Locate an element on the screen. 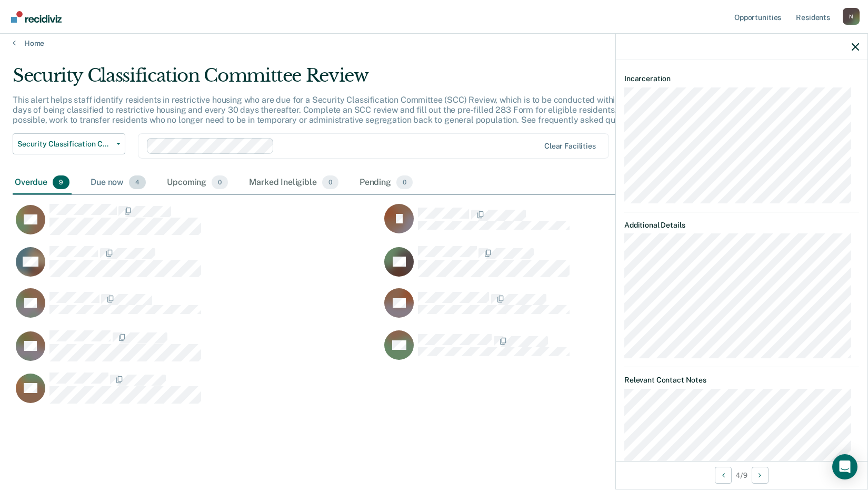  div: Pending is located at coordinates (386, 183).